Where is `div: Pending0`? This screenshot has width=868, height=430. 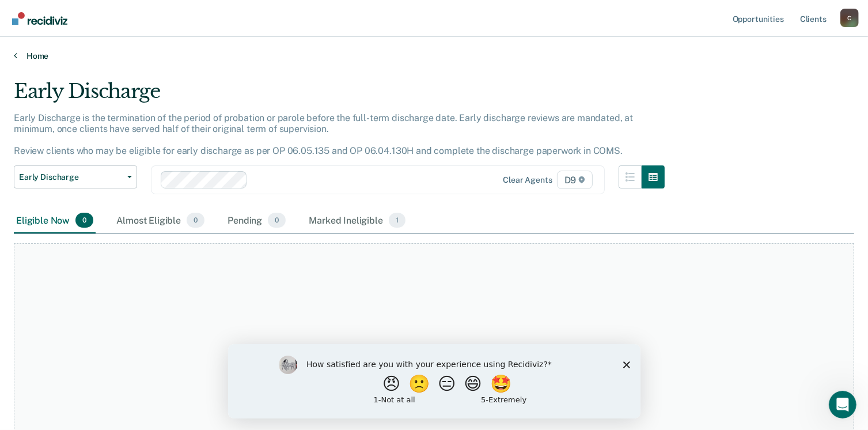
div: Pending0 is located at coordinates (256, 220).